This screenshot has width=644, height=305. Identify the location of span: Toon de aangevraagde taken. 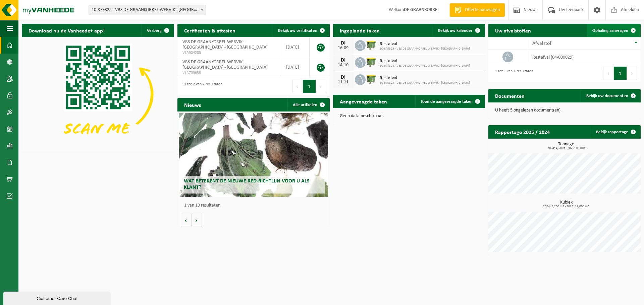
(446, 102).